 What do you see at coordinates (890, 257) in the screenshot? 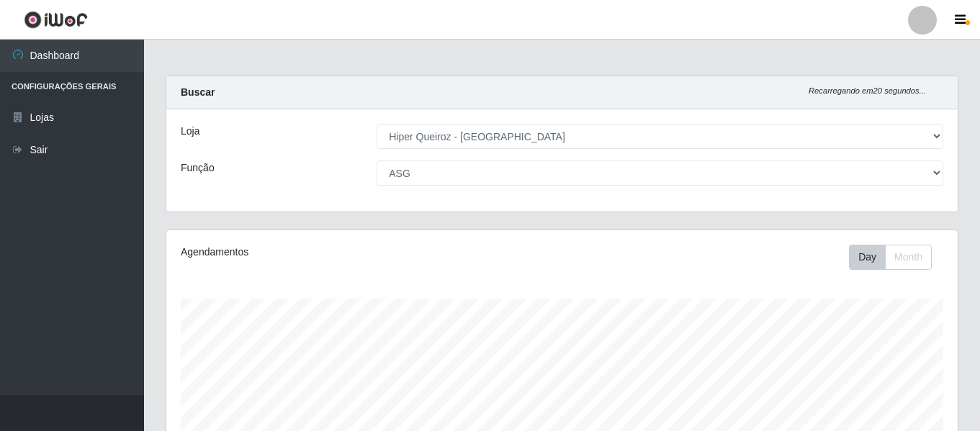
I see `div: First group` at bounding box center [890, 257].